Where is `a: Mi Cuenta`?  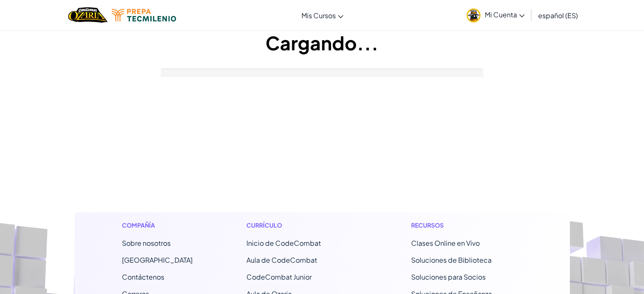
a: Mi Cuenta is located at coordinates (495, 15).